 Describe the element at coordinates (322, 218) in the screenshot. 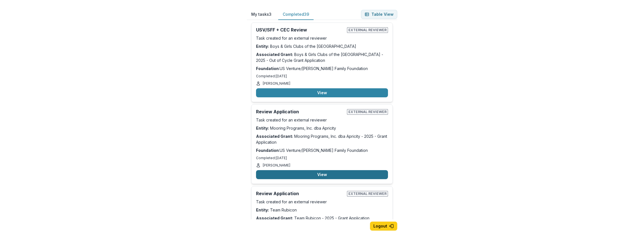

I see `p: Team Rubicon - 2025 - Grant Application` at that location.